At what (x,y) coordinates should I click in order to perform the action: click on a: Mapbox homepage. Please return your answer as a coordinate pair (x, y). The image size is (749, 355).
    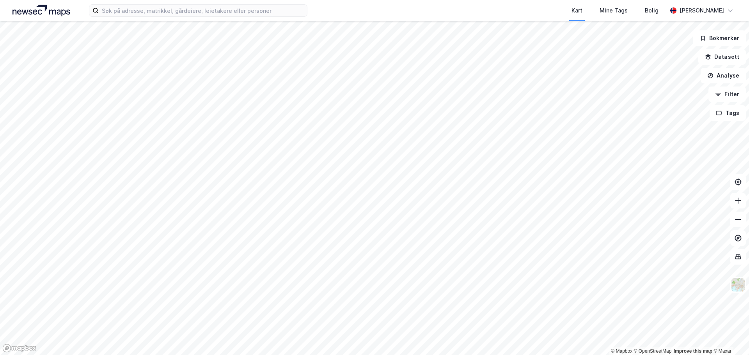
    Looking at the image, I should click on (20, 348).